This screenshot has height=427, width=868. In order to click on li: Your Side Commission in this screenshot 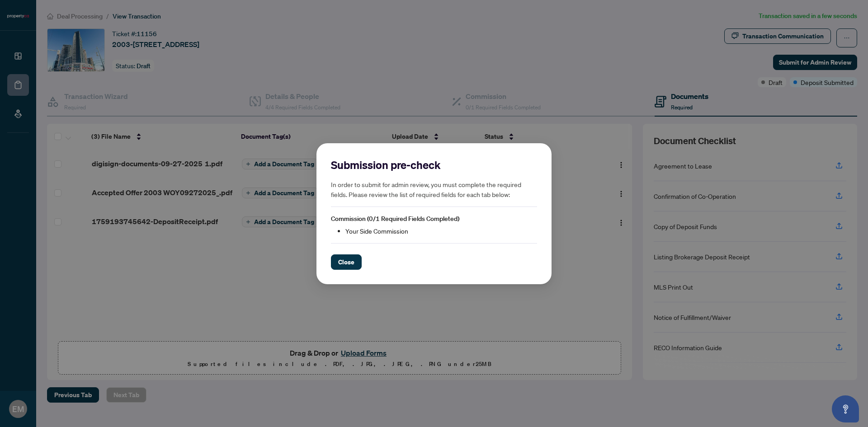, I will do `click(441, 230)`.